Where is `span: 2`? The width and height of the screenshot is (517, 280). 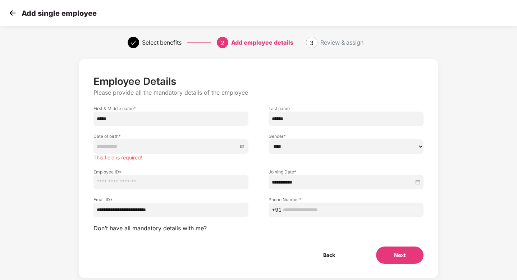 span: 2 is located at coordinates (222, 43).